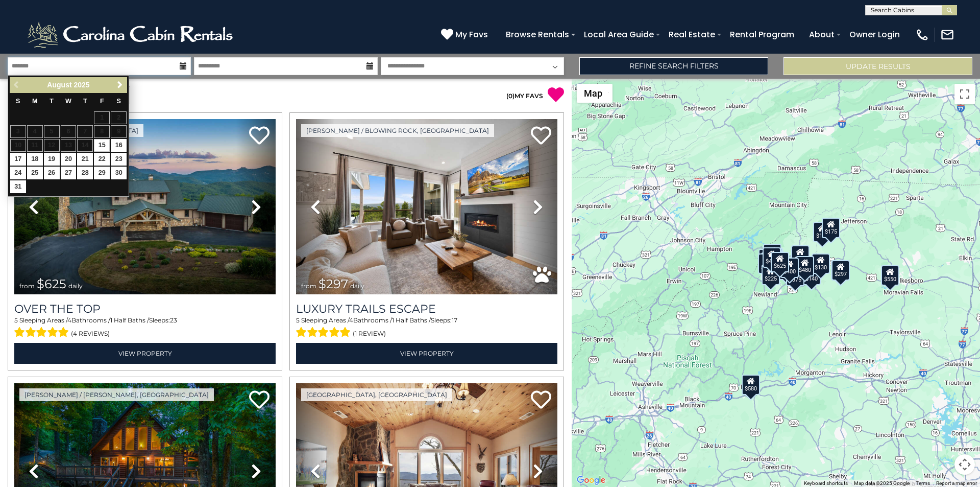 Image resolution: width=980 pixels, height=487 pixels. What do you see at coordinates (145, 308) in the screenshot?
I see `h3: Over The Top` at bounding box center [145, 308].